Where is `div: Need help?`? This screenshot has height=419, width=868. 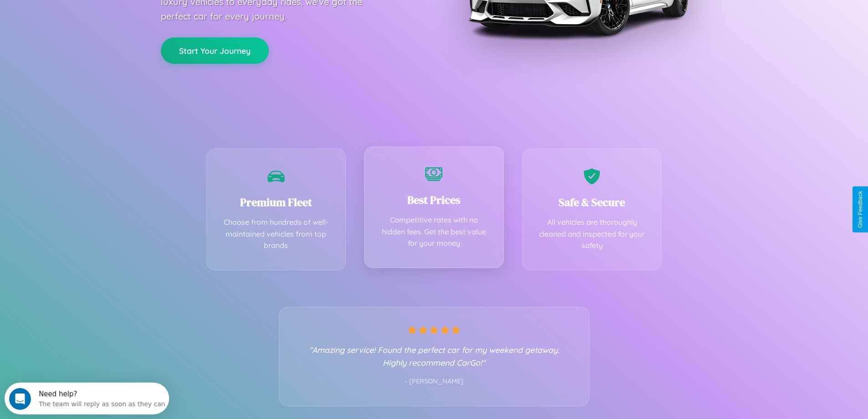 div: Need help? is located at coordinates (98, 11).